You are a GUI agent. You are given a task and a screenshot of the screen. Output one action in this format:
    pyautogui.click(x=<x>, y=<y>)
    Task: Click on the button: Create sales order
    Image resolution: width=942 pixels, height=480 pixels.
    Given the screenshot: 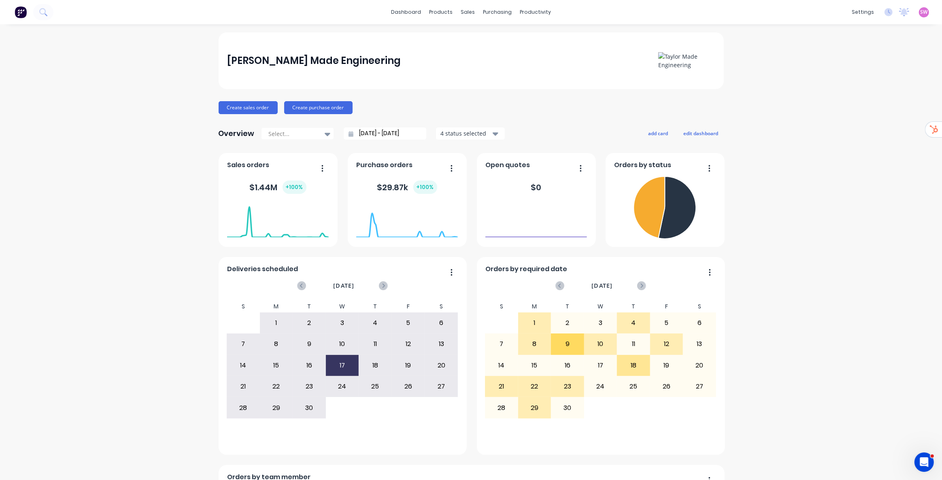 What is the action you would take?
    pyautogui.click(x=248, y=108)
    